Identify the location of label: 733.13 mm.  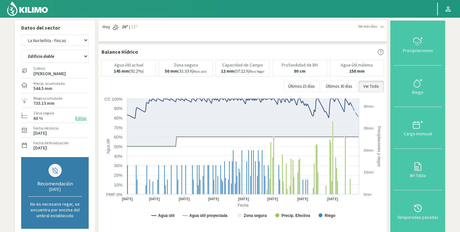
(44, 103).